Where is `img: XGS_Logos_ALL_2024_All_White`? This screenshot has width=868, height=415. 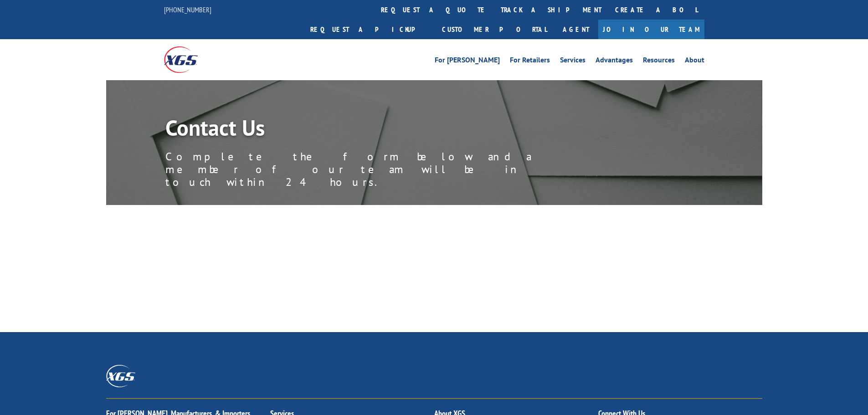 img: XGS_Logos_ALL_2024_All_White is located at coordinates (120, 376).